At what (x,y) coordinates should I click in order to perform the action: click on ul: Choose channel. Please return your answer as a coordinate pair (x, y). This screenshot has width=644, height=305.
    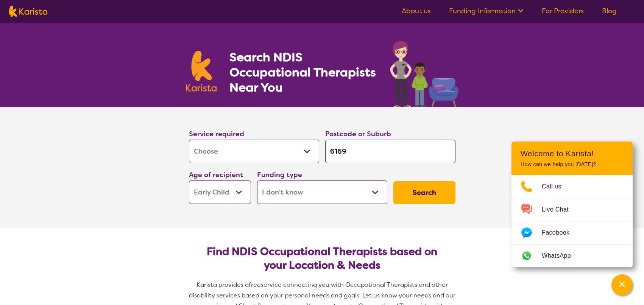
    Looking at the image, I should click on (572, 221).